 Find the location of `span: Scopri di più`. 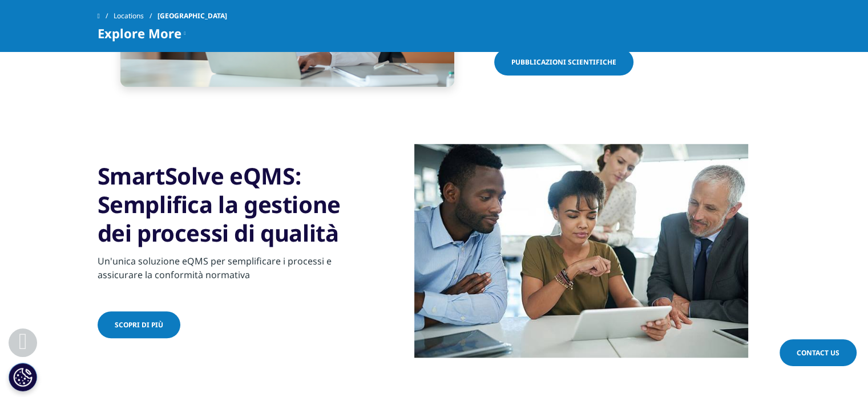

span: Scopri di più is located at coordinates (139, 324).